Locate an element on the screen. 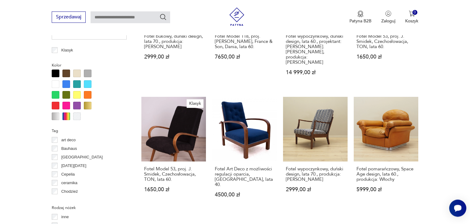 The width and height of the screenshot is (470, 224). button: Zaloguj is located at coordinates (388, 17).